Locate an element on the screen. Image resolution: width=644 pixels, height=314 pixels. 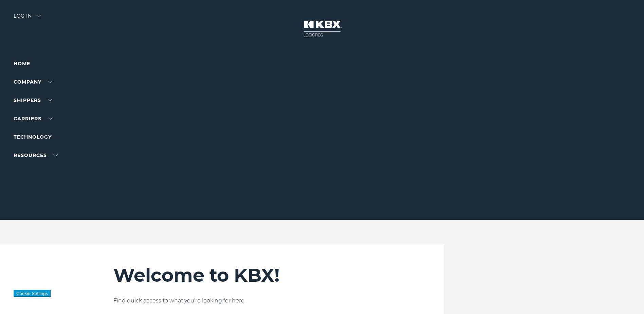
a: RESOURCES is located at coordinates (36, 155).